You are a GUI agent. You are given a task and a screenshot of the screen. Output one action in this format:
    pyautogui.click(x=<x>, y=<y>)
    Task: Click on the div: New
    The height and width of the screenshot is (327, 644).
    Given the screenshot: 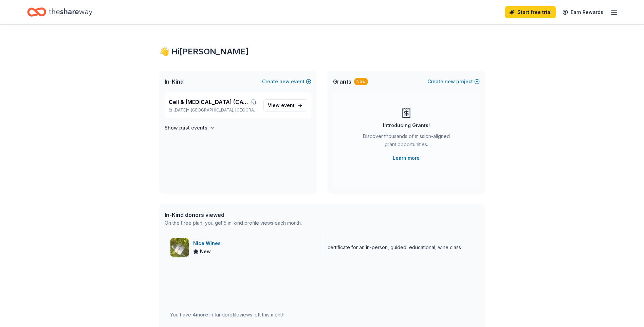 What is the action you would take?
    pyautogui.click(x=361, y=82)
    